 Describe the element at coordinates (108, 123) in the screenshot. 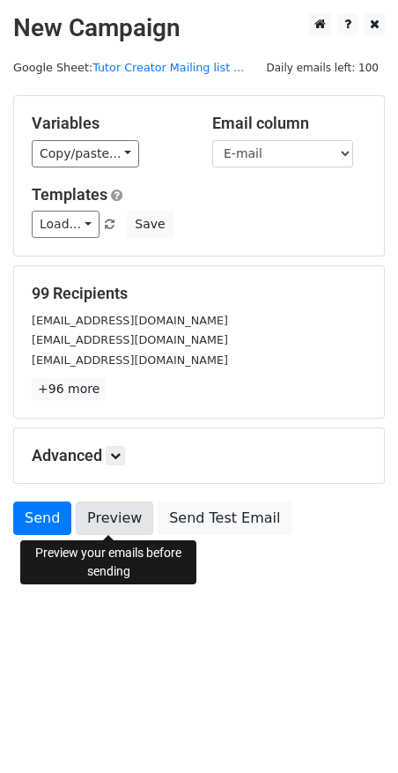

I see `h5: Variables` at that location.